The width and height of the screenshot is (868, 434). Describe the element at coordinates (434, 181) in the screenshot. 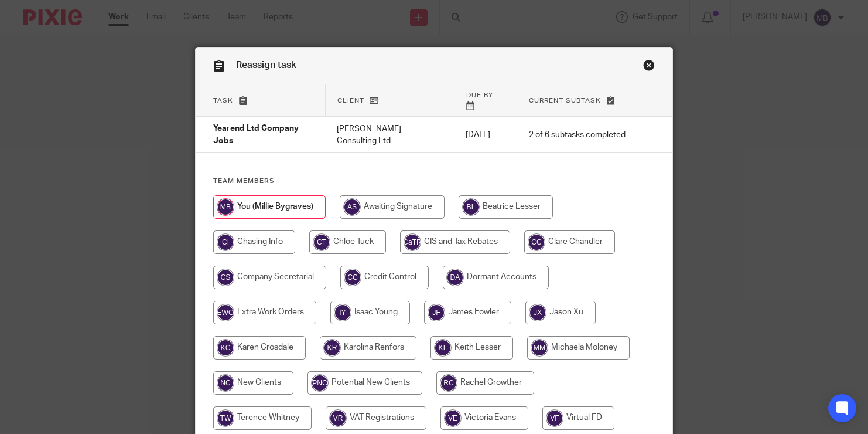

I see `h4: Team members` at that location.